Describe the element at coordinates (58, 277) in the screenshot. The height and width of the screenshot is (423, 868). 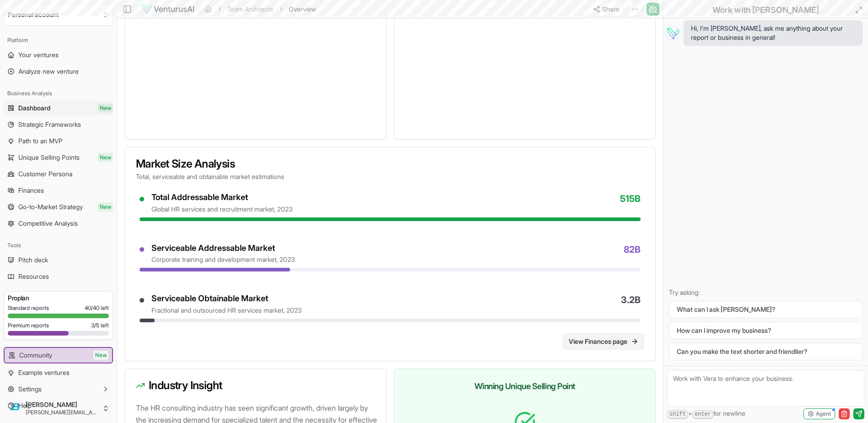
I see `a: Resources` at that location.